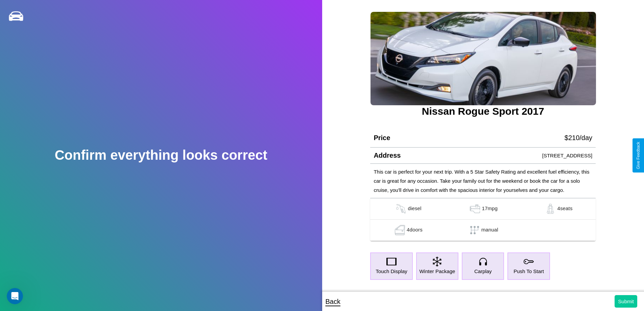 The width and height of the screenshot is (644, 311). I want to click on p: Winter Package, so click(437, 271).